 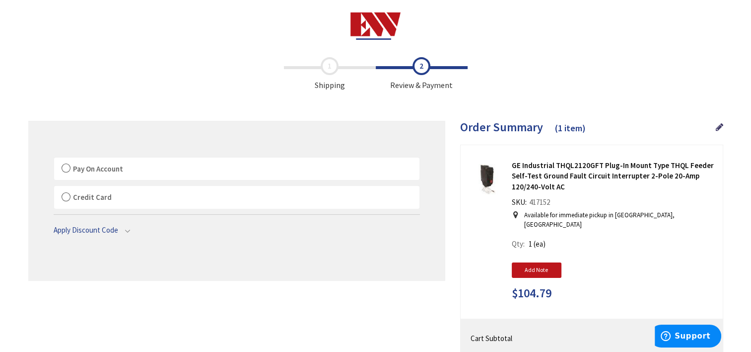 I want to click on span: (ea), so click(x=540, y=243).